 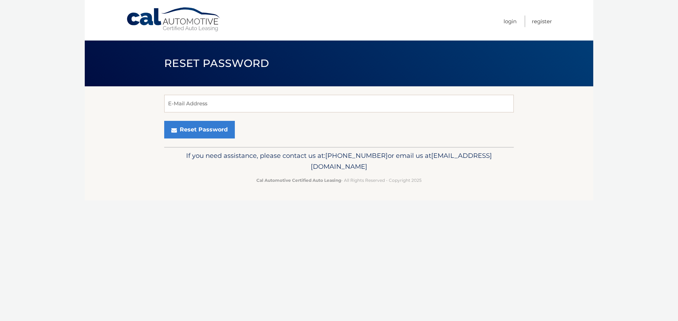 What do you see at coordinates (339, 180) in the screenshot?
I see `p: - All Rights Reserved - Copyright 2025` at bounding box center [339, 180].